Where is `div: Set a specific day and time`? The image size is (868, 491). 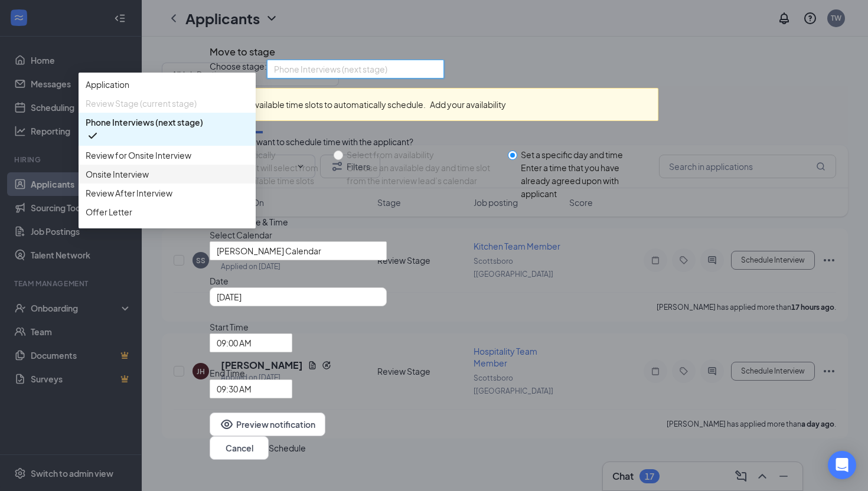
div: Set a specific day and time is located at coordinates (585, 155).